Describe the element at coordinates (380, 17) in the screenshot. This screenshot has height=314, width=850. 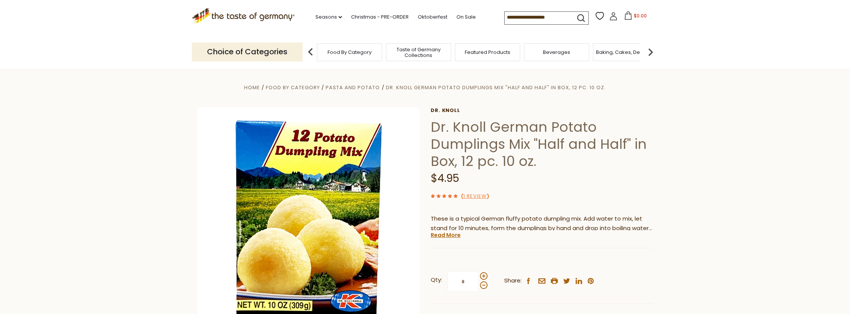
I see `a: Christmas - PRE-ORDER` at that location.